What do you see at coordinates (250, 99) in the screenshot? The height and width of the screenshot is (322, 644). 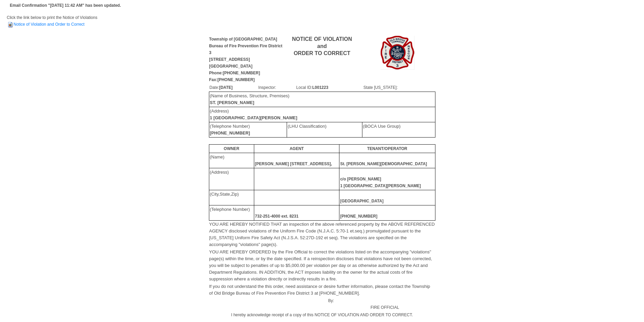 I see `font: (Name of Business, Structure, Premises)` at bounding box center [250, 99].